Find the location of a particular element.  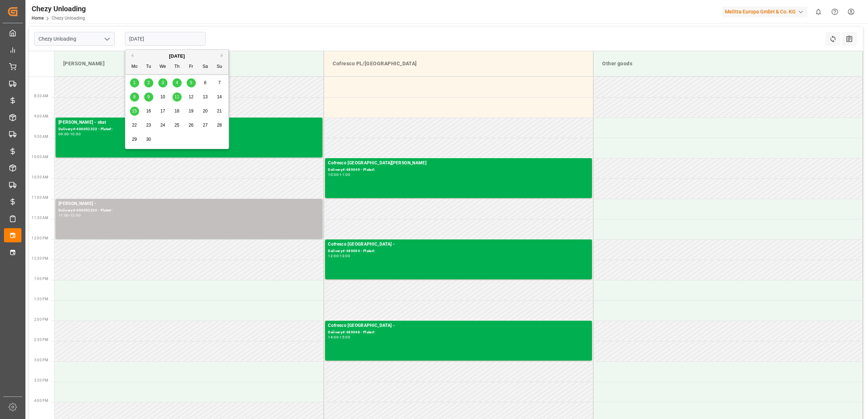

span: 8:30 AM is located at coordinates (41, 96).